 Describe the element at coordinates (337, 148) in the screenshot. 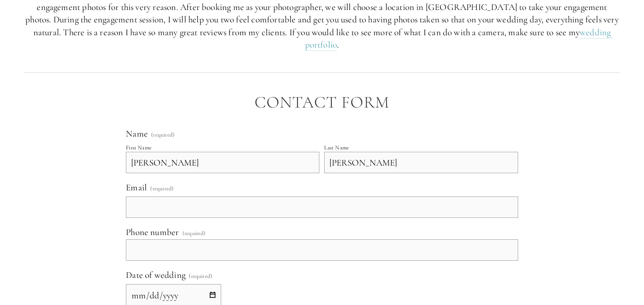

I see `div: Last Name` at that location.